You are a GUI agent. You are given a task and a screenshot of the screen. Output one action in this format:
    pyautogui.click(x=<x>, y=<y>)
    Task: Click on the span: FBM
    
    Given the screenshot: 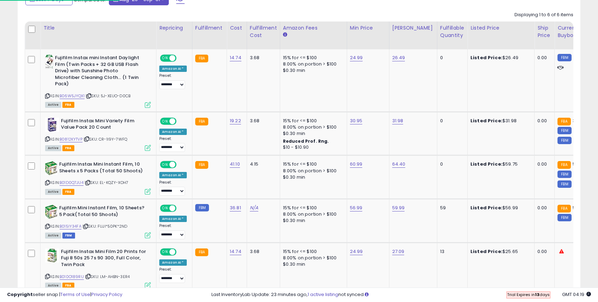 What is the action you would take?
    pyautogui.click(x=69, y=236)
    